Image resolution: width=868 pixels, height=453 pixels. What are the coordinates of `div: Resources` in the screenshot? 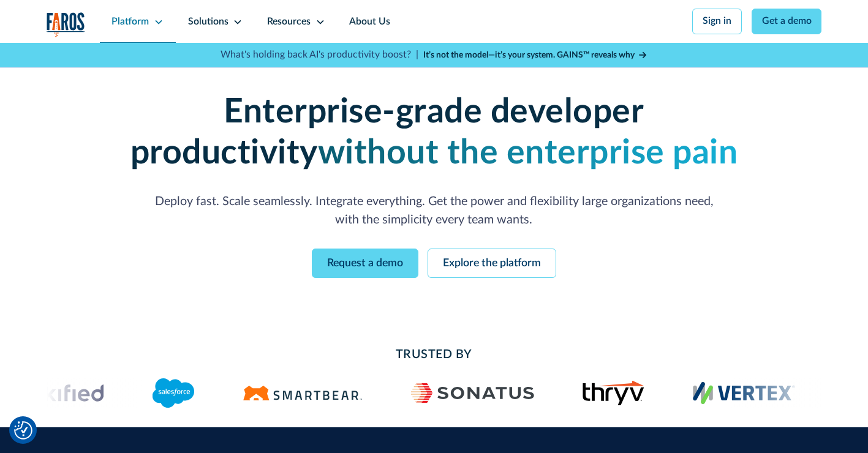 It's located at (288, 22).